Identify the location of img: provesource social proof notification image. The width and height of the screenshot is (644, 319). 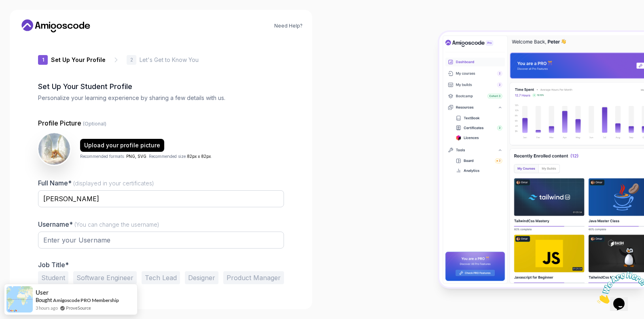
(19, 299).